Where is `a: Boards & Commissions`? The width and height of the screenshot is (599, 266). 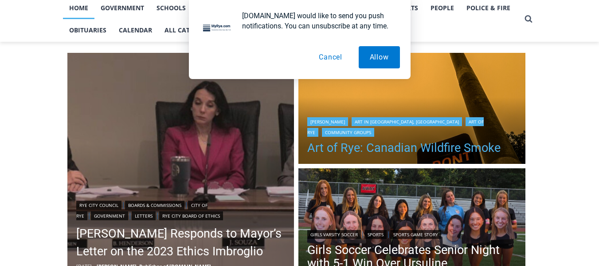 a: Boards & Commissions is located at coordinates (155, 205).